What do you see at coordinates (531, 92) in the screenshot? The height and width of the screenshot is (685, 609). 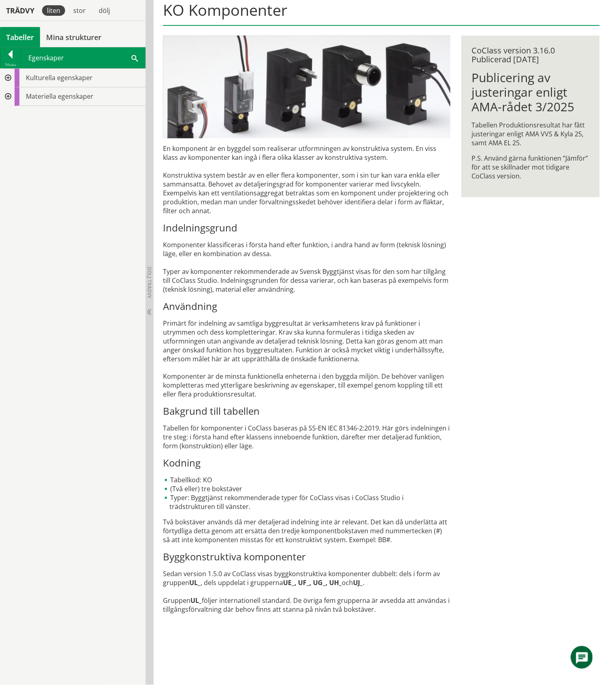 I see `h1: Publicering av justeringar enligt AMA-rådet 3/2025` at bounding box center [531, 92].